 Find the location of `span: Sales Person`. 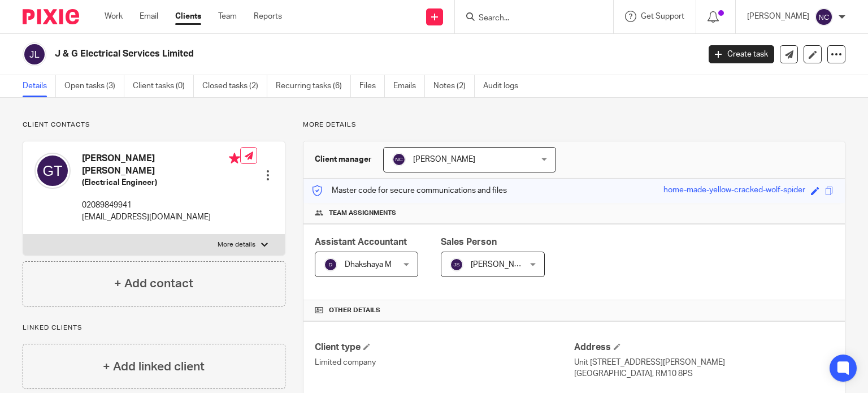

span: Sales Person is located at coordinates (469, 242).